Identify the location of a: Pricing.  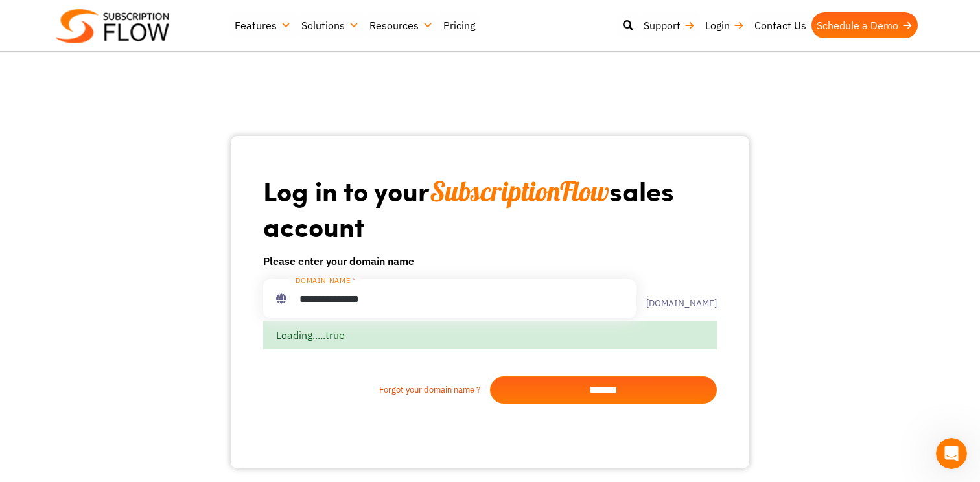
(459, 25).